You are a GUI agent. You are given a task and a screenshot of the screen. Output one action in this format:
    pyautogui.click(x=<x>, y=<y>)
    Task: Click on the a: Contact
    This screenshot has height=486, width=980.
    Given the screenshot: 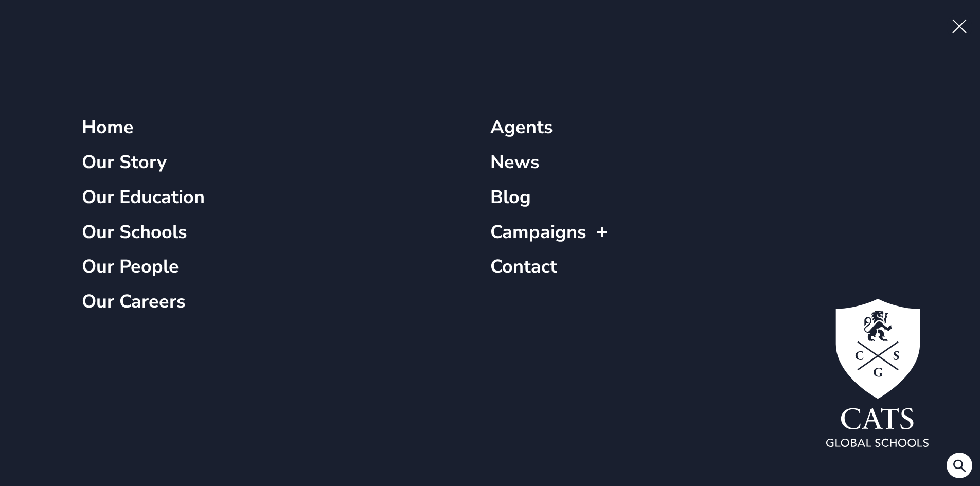 What is the action you would take?
    pyautogui.click(x=524, y=267)
    